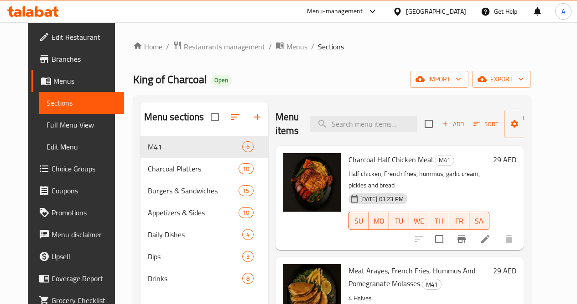 Image resolution: width=577 pixels, height=304 pixels. Describe the element at coordinates (502, 79) in the screenshot. I see `button: export` at that location.